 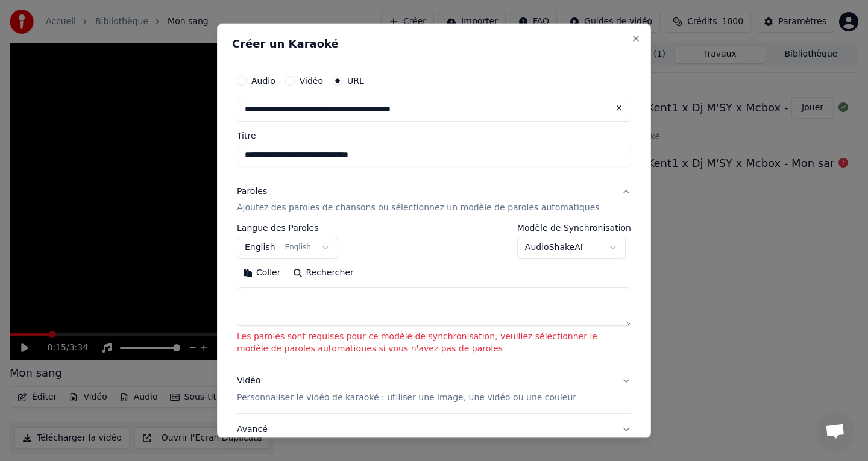 What do you see at coordinates (406, 398) in the screenshot?
I see `p: Personnaliser le vidéo de karaoké : utiliser une image, une vidéo ou une couleur` at bounding box center [406, 398].